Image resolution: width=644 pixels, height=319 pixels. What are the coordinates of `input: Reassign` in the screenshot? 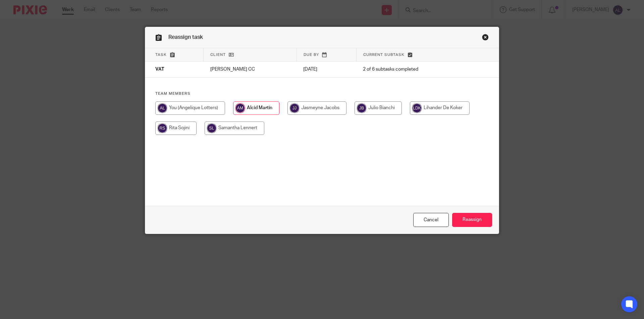 It's located at (472, 220).